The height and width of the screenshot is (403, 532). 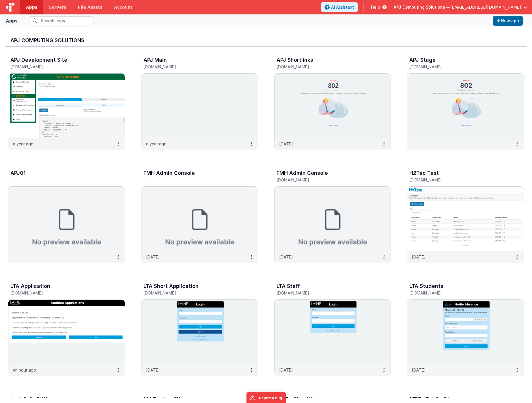 What do you see at coordinates (375, 7) in the screenshot?
I see `span: Help` at bounding box center [375, 7].